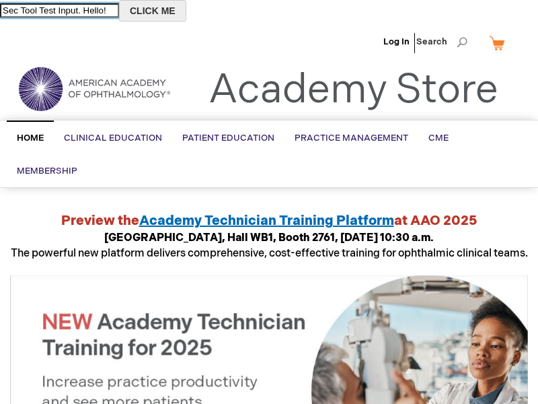  I want to click on span: The powerful new platform delivers comprehensive, cost-effective training for ophthalmic clinical..., so click(269, 246).